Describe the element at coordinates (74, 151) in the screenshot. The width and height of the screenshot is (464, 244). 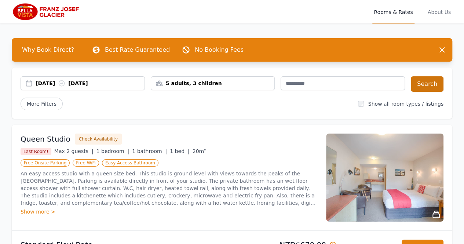
I see `span: Max 2 guests |` at that location.